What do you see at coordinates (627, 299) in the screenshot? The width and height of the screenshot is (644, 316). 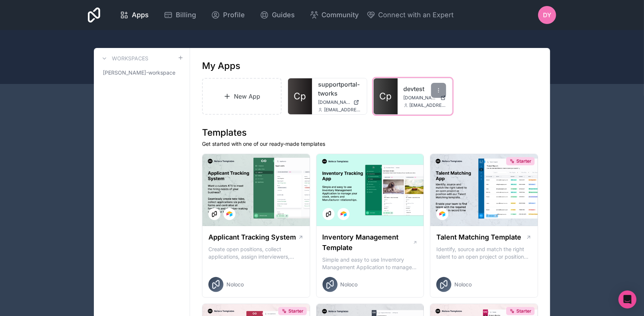 I see `div: Open Intercom Messenger` at bounding box center [627, 299].